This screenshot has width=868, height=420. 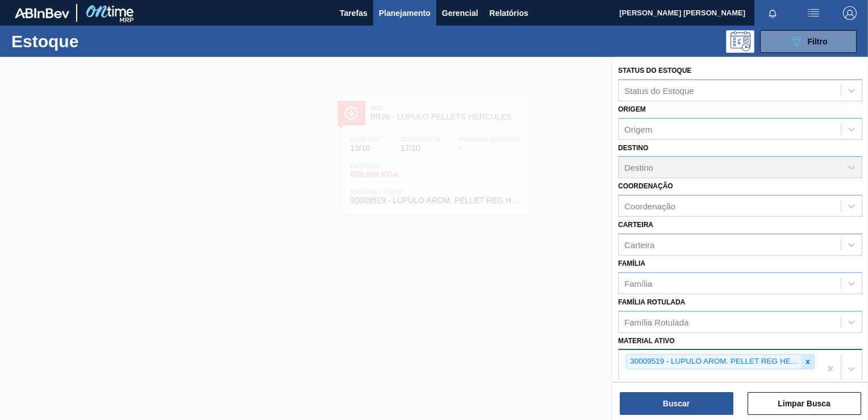 I want to click on label: Família, so click(x=632, y=263).